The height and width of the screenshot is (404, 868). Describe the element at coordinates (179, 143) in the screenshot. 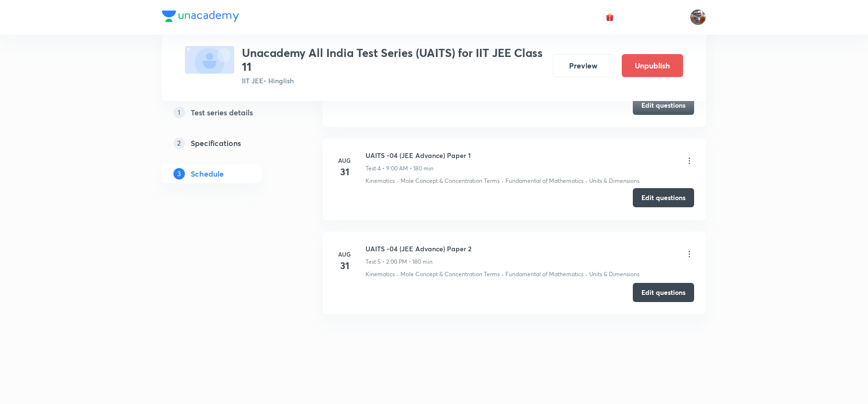

I see `p: 2` at that location.